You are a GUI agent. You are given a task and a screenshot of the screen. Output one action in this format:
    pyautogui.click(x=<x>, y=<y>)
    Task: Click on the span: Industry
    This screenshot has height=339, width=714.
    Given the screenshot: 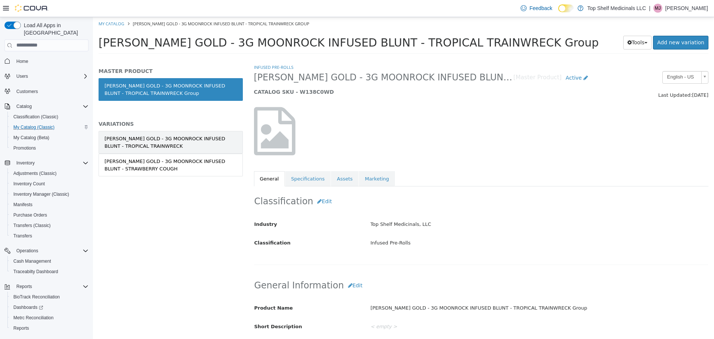 What is the action you would take?
    pyautogui.click(x=173, y=207)
    